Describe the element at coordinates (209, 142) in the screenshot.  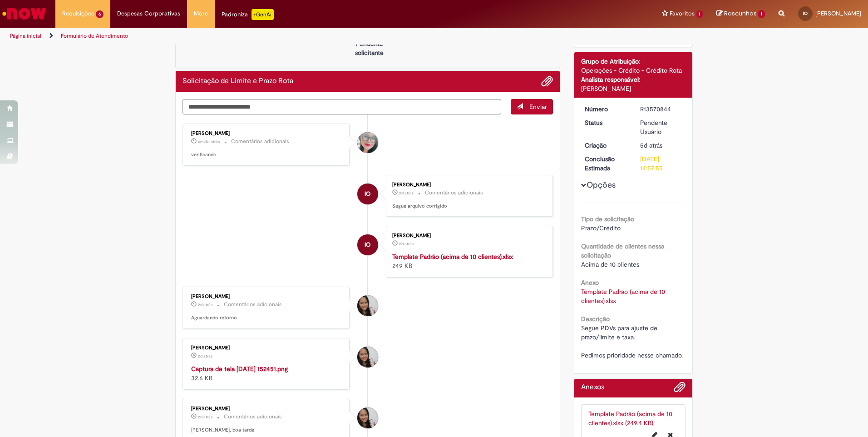
I see `time: 29/09/2025 19:48:57` at that location.